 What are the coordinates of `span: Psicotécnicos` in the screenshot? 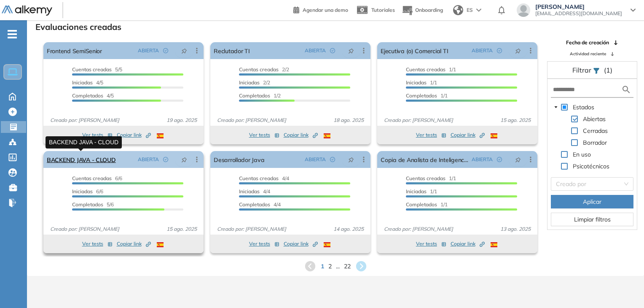 It's located at (591, 166).